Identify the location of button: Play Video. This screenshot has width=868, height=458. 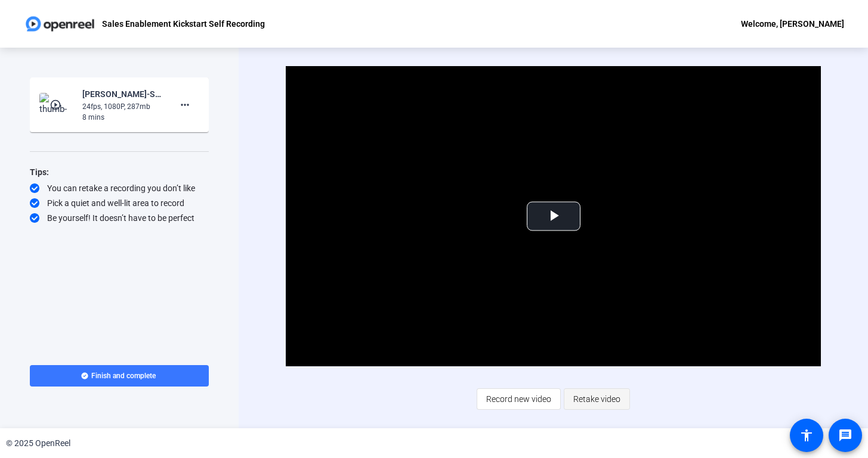
(553, 216).